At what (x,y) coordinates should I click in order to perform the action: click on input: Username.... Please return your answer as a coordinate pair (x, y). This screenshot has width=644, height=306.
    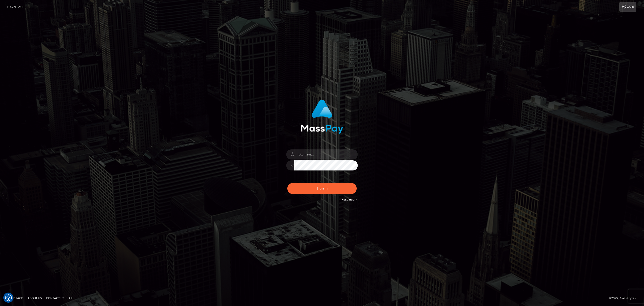
    Looking at the image, I should click on (326, 154).